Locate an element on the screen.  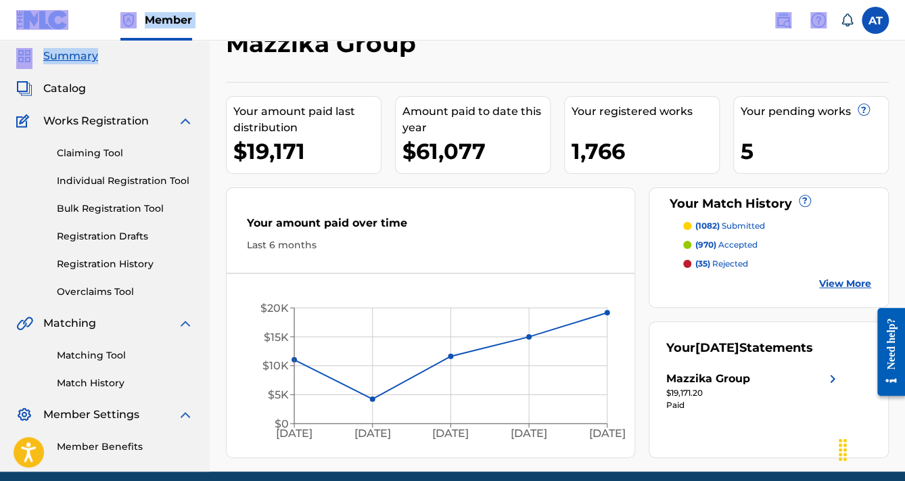
div: Paid is located at coordinates (754, 405).